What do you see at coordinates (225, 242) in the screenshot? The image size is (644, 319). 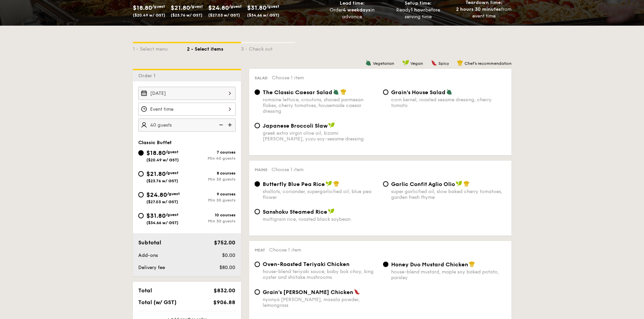 I see `span: $752.00` at bounding box center [225, 242].